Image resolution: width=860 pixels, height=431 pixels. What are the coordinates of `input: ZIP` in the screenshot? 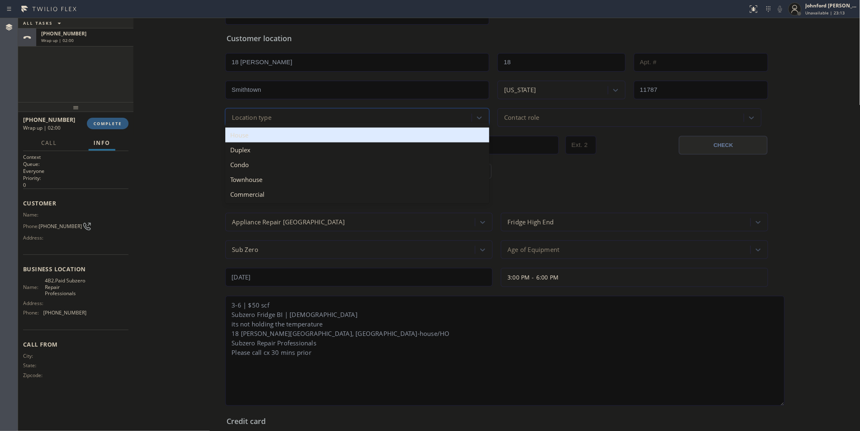 It's located at (701, 90).